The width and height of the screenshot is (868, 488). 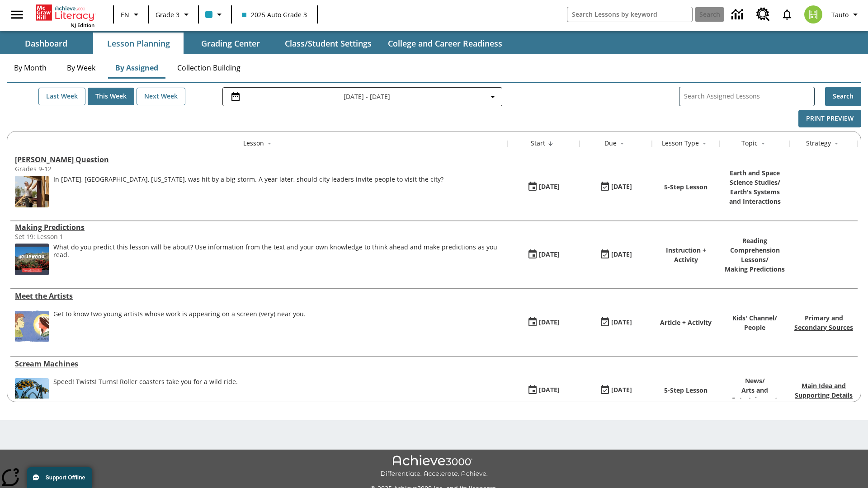 I want to click on span: 2025 Auto Grade 3, so click(x=274, y=15).